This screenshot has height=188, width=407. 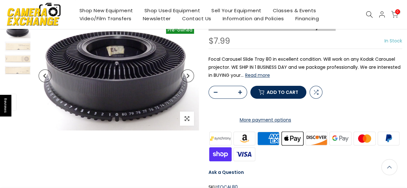 I want to click on img: american express, so click(x=269, y=139).